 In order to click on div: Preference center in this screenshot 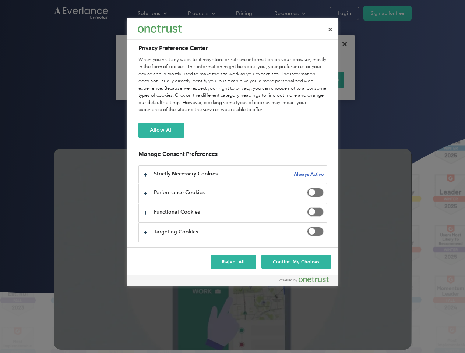, I will do `click(232, 152)`.